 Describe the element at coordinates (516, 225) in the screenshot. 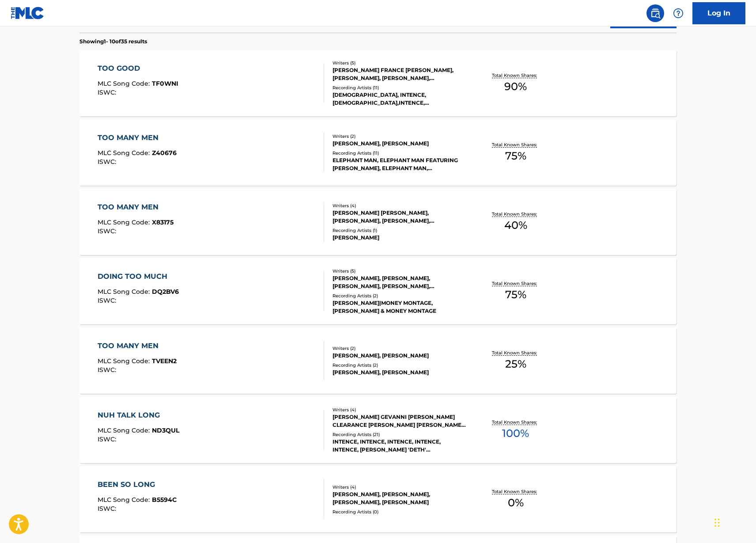

I see `span: 40 %` at that location.